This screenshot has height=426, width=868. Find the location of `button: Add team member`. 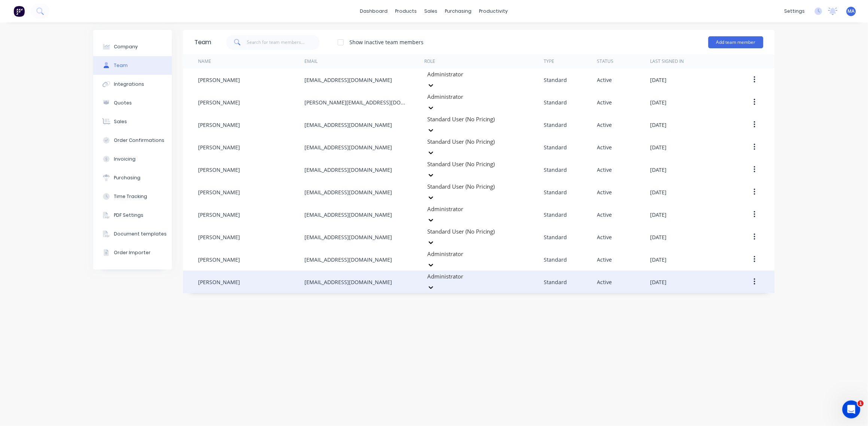

button: Add team member is located at coordinates (736, 42).